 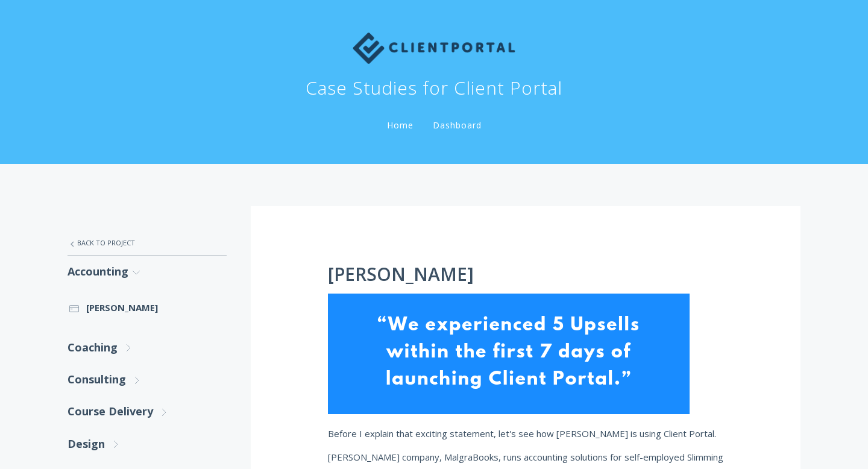 What do you see at coordinates (147, 379) in the screenshot?
I see `a: Consulting` at bounding box center [147, 379].